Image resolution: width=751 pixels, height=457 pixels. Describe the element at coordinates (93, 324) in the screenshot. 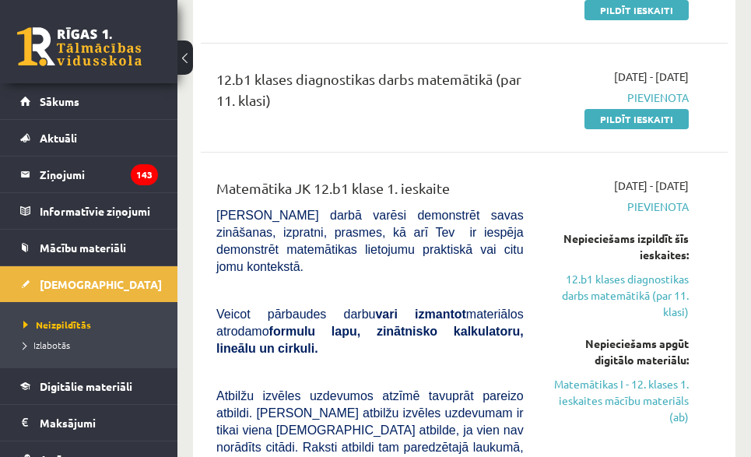

I see `a: Neizpildītās` at that location.